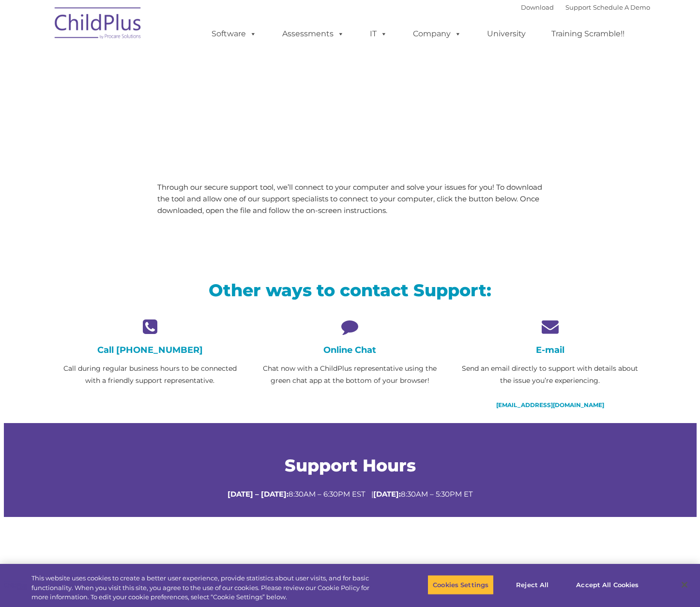 This screenshot has height=607, width=700. What do you see at coordinates (350, 199) in the screenshot?
I see `p: Through our secure support tool, we’ll connect to your computer and solve your issues for you! To...` at bounding box center [350, 199].